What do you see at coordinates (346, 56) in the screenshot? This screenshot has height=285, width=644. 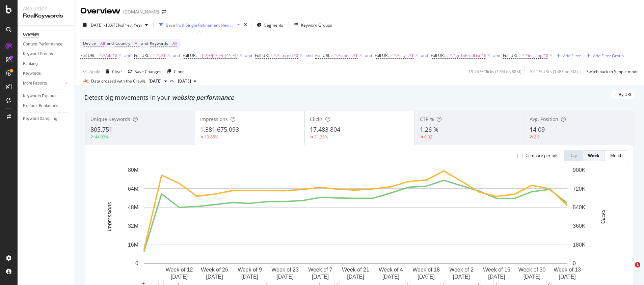 I see `span: ^.*state=.*$` at bounding box center [346, 56].